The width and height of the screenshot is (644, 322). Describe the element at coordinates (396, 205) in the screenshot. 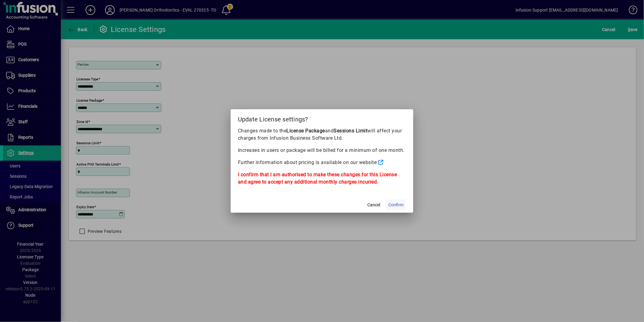

I see `span: Confirm` at that location.